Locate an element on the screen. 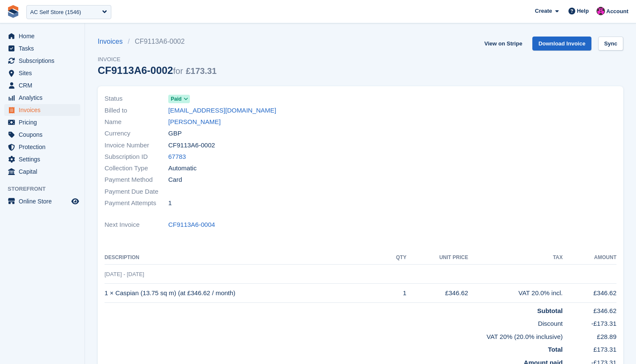  nav: breadcrumbs is located at coordinates (157, 41).